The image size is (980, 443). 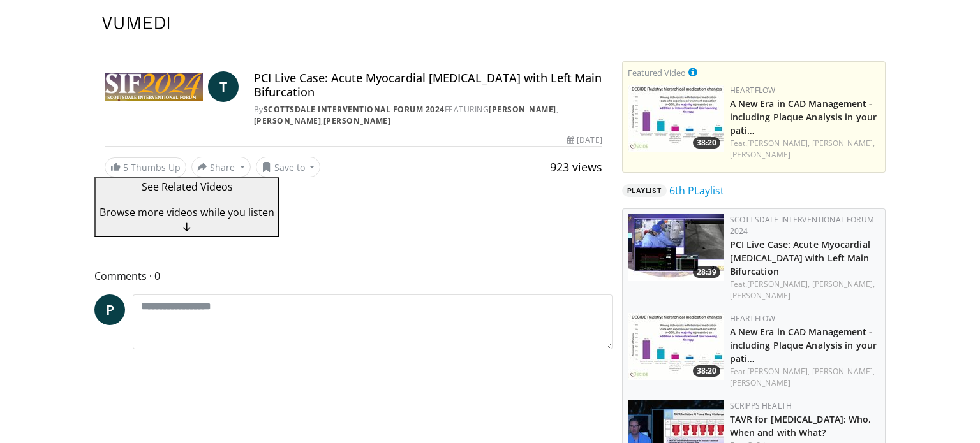 I want to click on p: See Related Videos, so click(x=187, y=187).